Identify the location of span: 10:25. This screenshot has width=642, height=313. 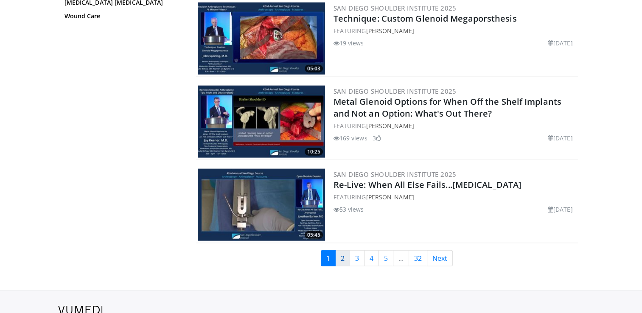
(314, 152).